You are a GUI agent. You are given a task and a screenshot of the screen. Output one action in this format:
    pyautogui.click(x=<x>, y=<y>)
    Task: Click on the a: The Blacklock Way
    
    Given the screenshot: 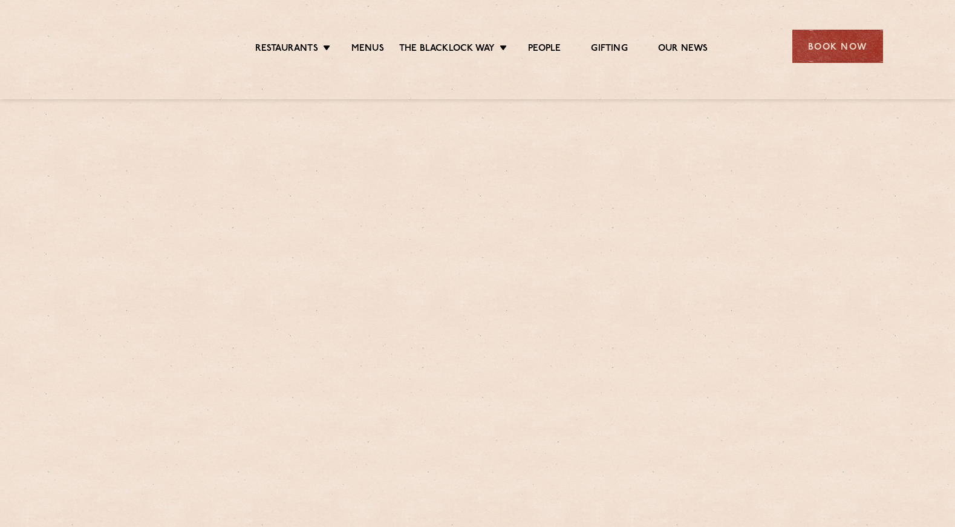 What is the action you would take?
    pyautogui.click(x=447, y=50)
    